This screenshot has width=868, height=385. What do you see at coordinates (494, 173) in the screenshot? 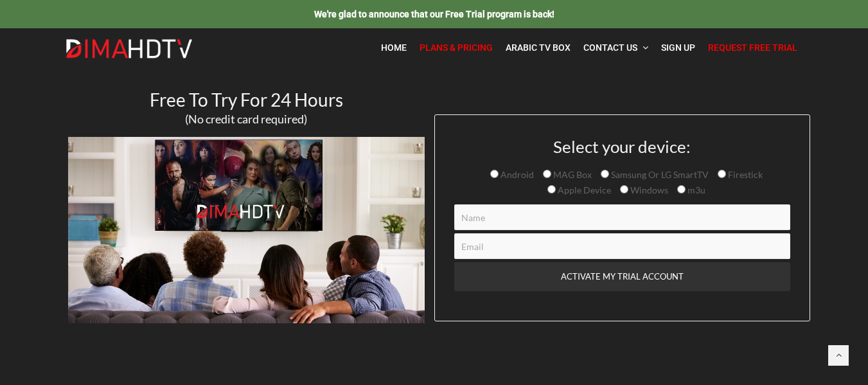
I see `input: Android` at bounding box center [494, 173].